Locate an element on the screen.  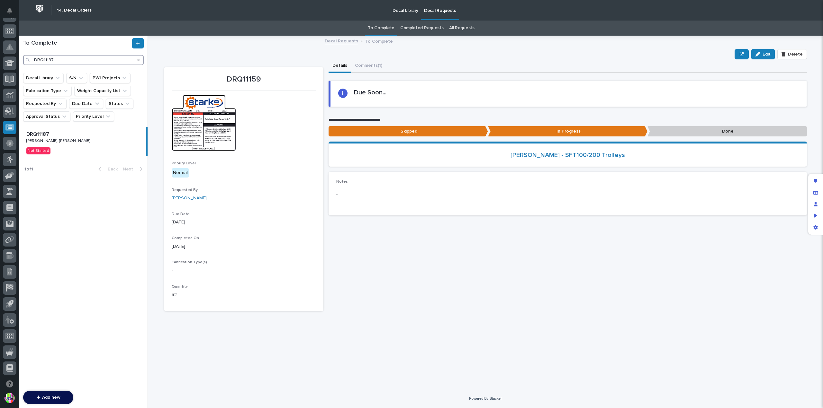
p: DRQ11187 is located at coordinates (38, 134).